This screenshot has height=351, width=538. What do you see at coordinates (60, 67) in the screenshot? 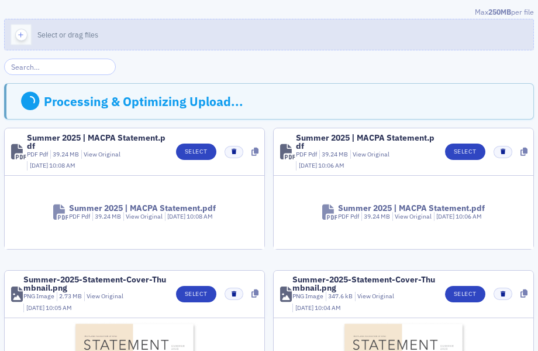
I see `input: Search…` at bounding box center [60, 67].